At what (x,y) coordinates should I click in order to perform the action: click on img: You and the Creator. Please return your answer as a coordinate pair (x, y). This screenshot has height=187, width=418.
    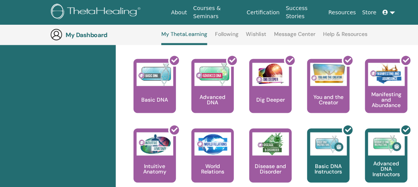
    Looking at the image, I should click on (329, 73).